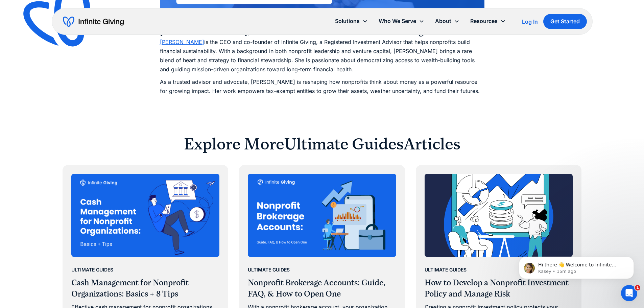 The image size is (644, 308). I want to click on h3: Cash Management for Nonprofit Organizations: Basics + 8 Tips, so click(145, 289).